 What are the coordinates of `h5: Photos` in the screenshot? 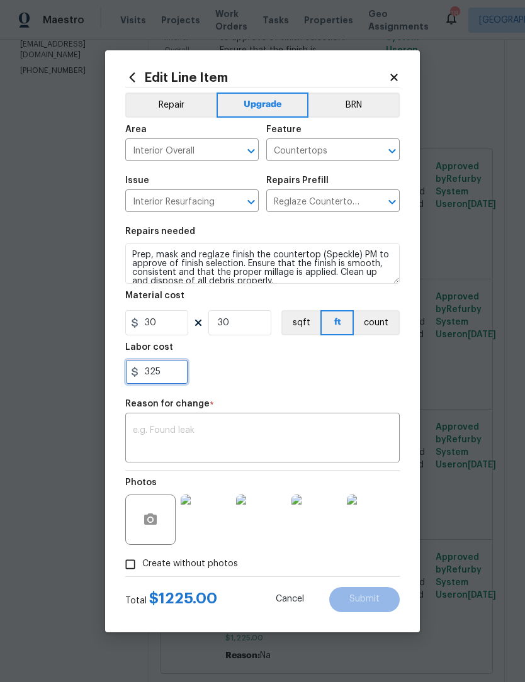 It's located at (141, 483).